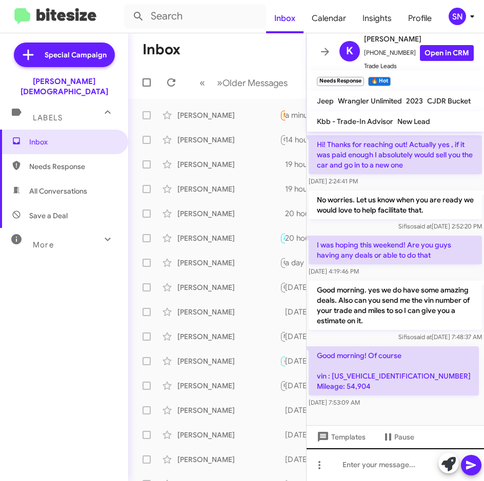 The image size is (484, 481). What do you see at coordinates (312, 115) in the screenshot?
I see `div: a minute ago` at bounding box center [312, 115].